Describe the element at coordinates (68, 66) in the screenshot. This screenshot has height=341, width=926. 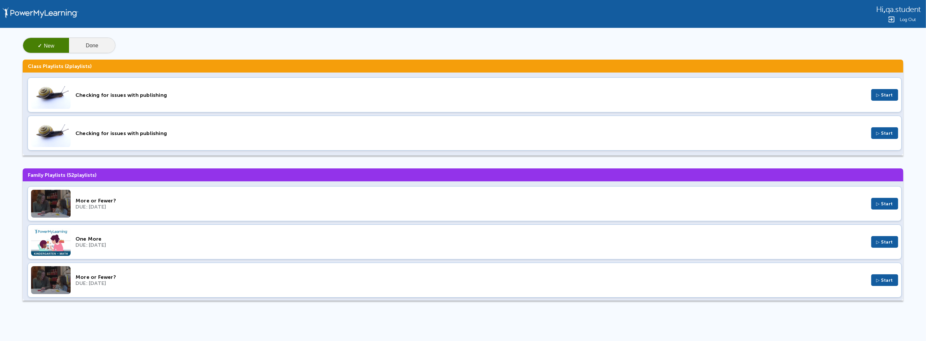
I see `span: 2` at that location.